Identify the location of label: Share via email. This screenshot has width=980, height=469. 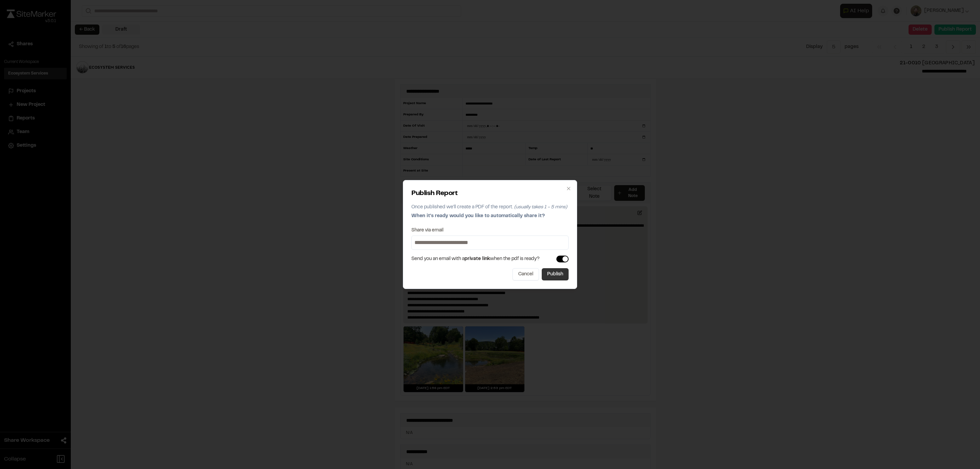
(427, 230).